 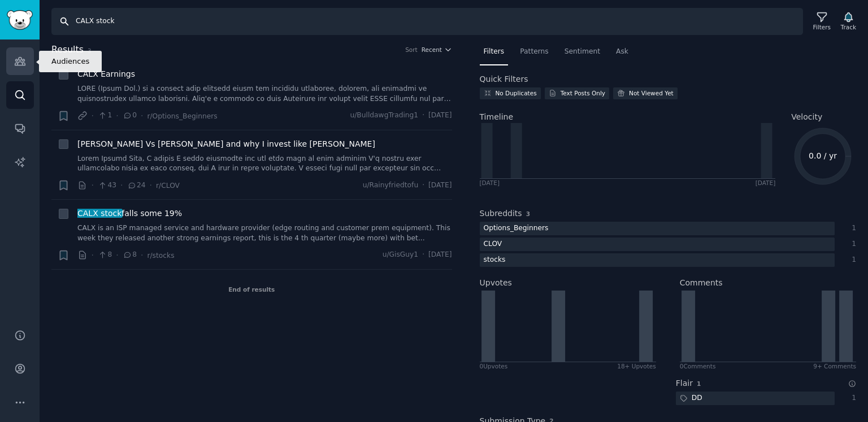 I want to click on span: u/Rainyfriedtofu, so click(x=391, y=186).